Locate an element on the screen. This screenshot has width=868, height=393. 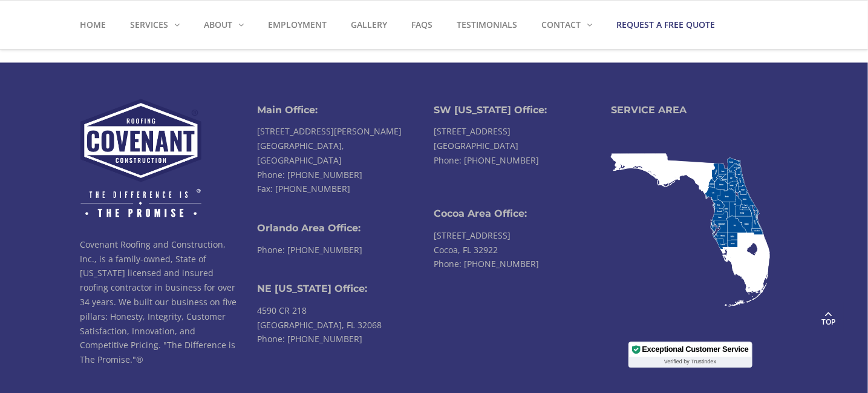
strong: Request a Free Quote is located at coordinates (666, 24).